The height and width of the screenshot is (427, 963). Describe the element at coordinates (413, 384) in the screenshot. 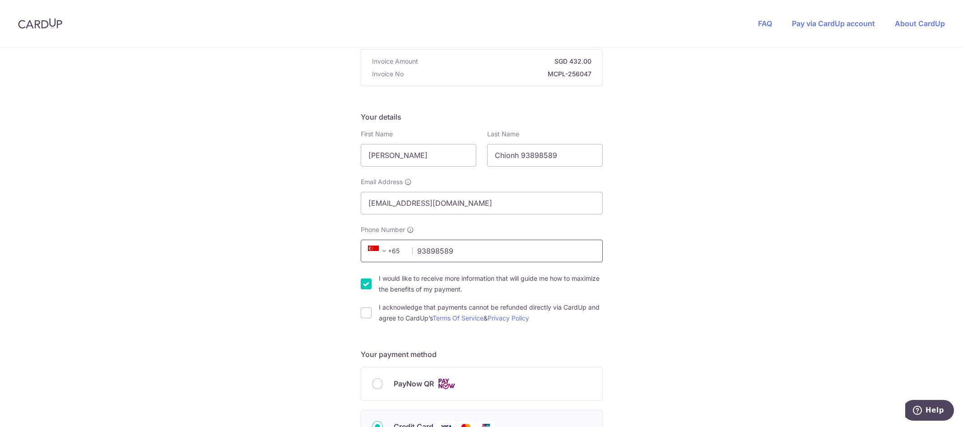

I see `span: PayNow QR` at that location.